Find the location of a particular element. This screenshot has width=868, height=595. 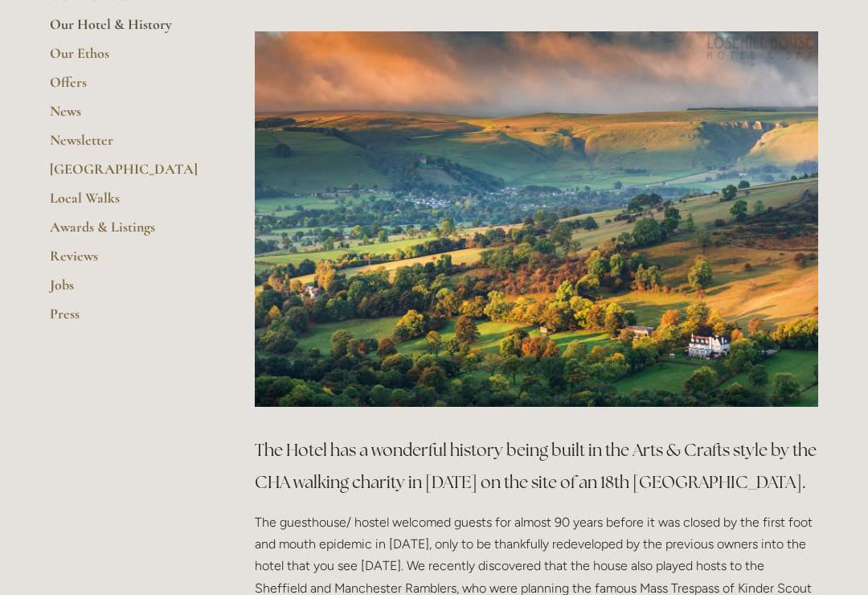

a: Offers is located at coordinates (126, 87).